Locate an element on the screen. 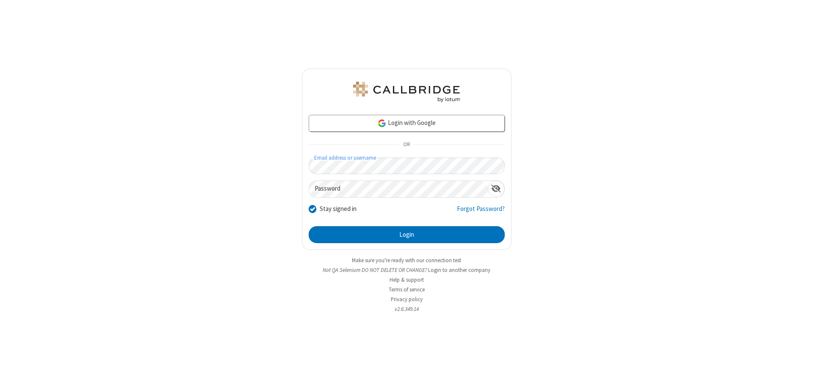  span: OR is located at coordinates (407, 145).